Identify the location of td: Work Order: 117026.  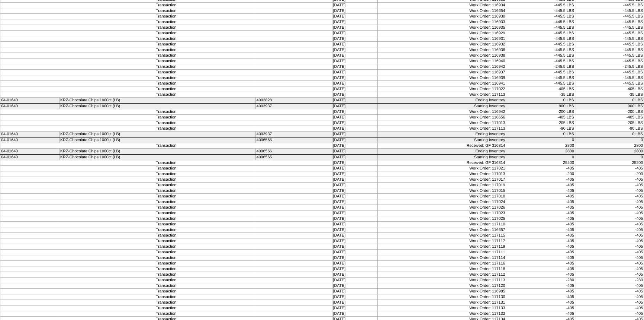
(442, 207).